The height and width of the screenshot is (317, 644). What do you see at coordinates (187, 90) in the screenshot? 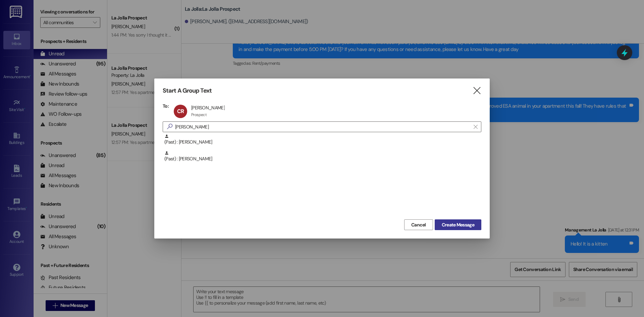
I see `h3: Start A Group Text` at bounding box center [187, 90].